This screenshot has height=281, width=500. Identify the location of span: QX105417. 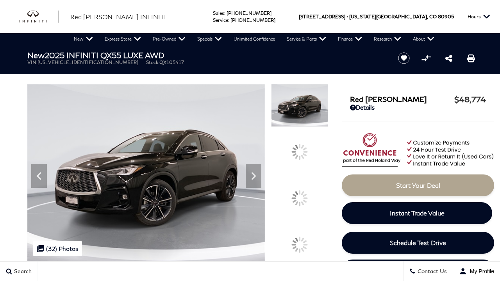
(171, 62).